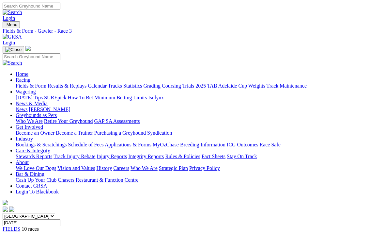  Describe the element at coordinates (171, 86) in the screenshot. I see `a: Coursing` at that location.